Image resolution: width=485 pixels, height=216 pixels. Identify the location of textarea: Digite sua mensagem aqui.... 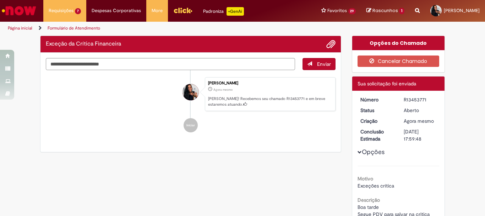
(170, 64).